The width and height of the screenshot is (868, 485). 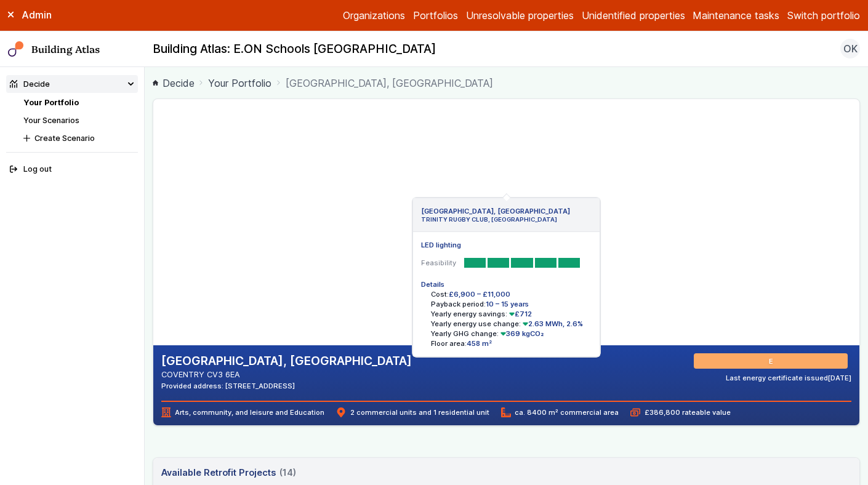 I want to click on span: £386,800 rateable value, so click(x=681, y=412).